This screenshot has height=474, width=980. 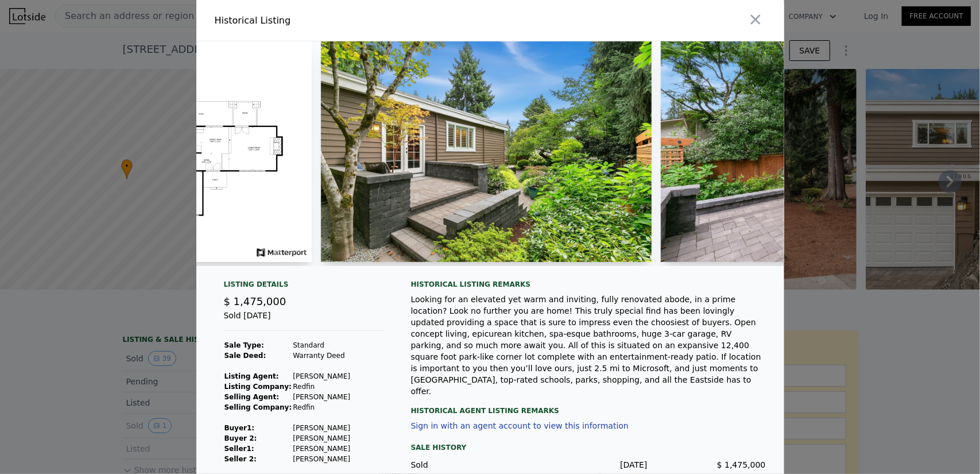 I want to click on img: Property Img, so click(x=486, y=152).